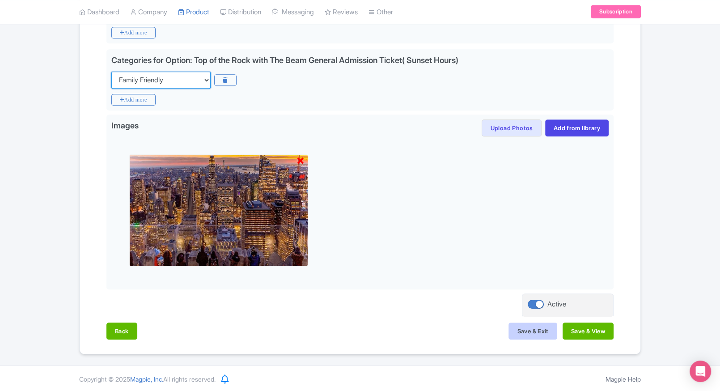  What do you see at coordinates (511, 128) in the screenshot?
I see `button: Upload Photos` at bounding box center [511, 128].